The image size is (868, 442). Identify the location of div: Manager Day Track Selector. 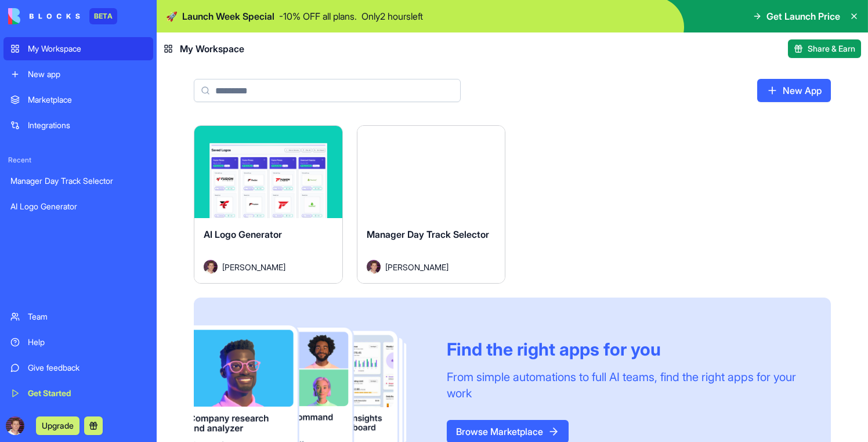
(78, 181).